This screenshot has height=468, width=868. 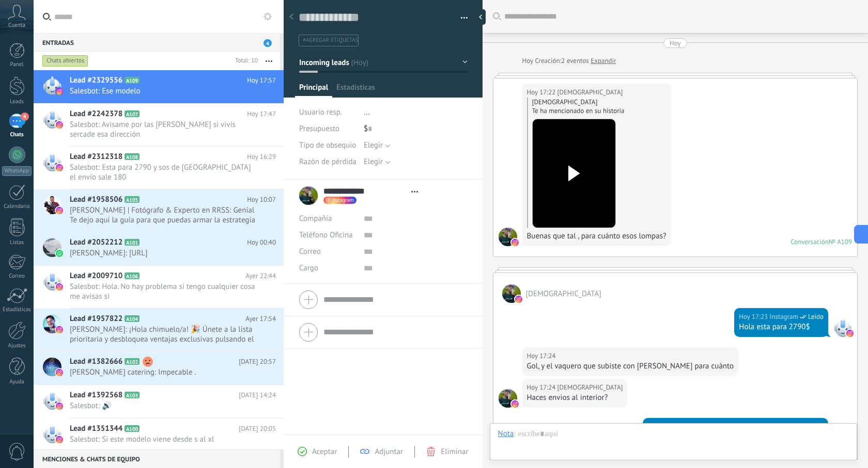 I want to click on span: Lead #1958506, so click(x=96, y=200).